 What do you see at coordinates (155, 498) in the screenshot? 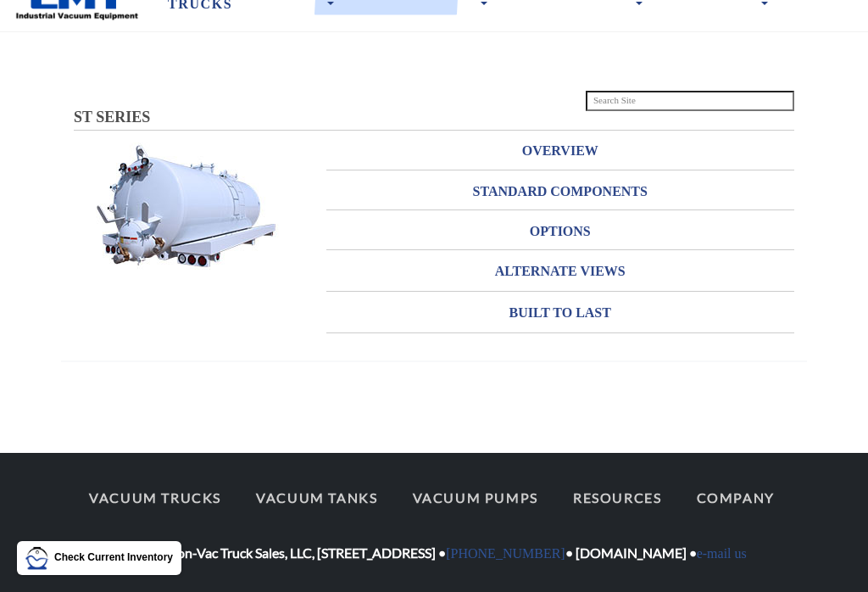
I see `a: Vacuum Trucks` at bounding box center [155, 498].